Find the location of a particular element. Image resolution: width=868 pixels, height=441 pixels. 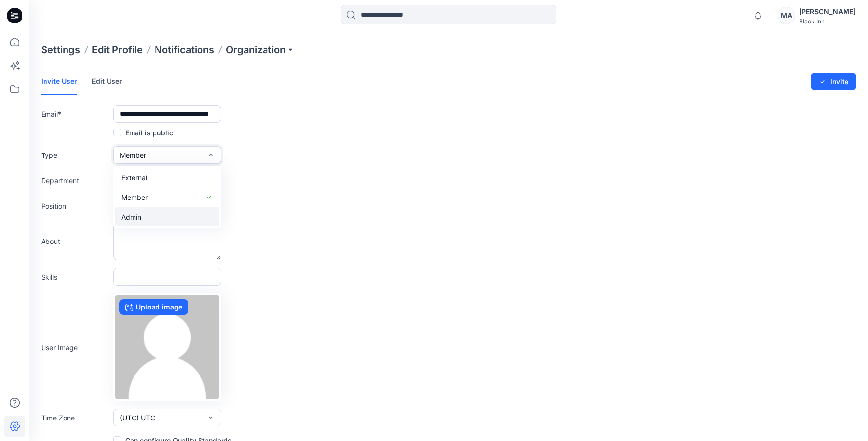

p: Notifications is located at coordinates (184, 50).